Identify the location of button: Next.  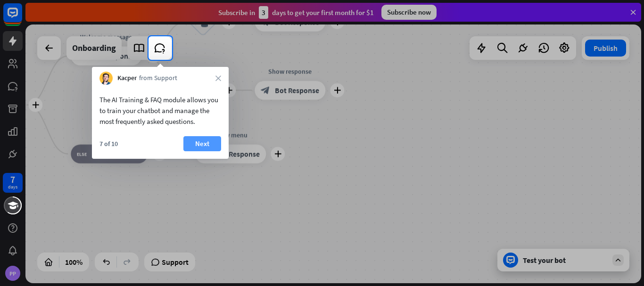
(202, 144).